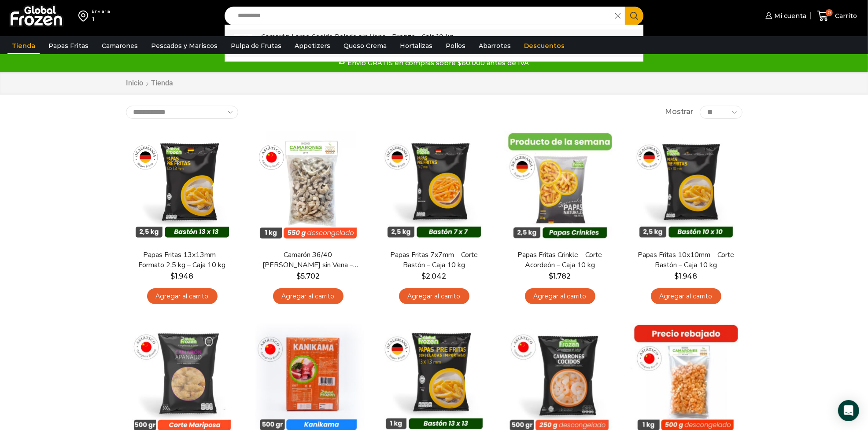 The height and width of the screenshot is (430, 868). I want to click on a: Papas Fritas Crinkle – Corte Acordeón – Caja 10 kg, so click(560, 260).